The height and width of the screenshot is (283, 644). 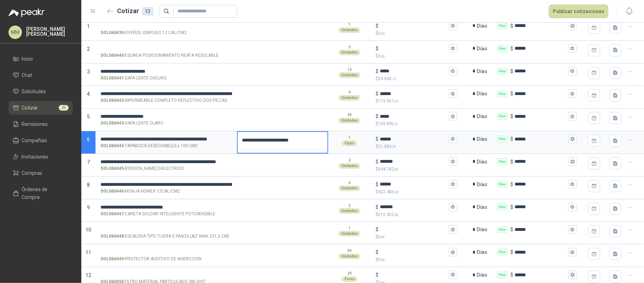 I want to click on span: 7, so click(x=88, y=162).